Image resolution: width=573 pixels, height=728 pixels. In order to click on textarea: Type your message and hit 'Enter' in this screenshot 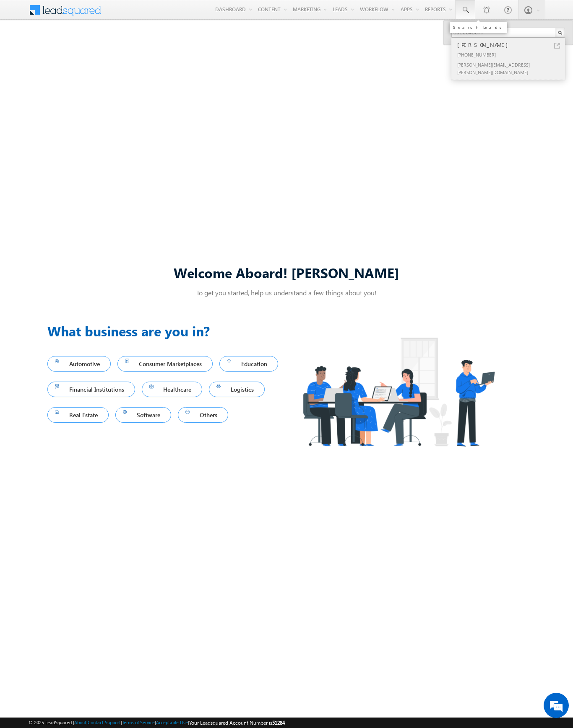, I will do `click(82, 164)`.